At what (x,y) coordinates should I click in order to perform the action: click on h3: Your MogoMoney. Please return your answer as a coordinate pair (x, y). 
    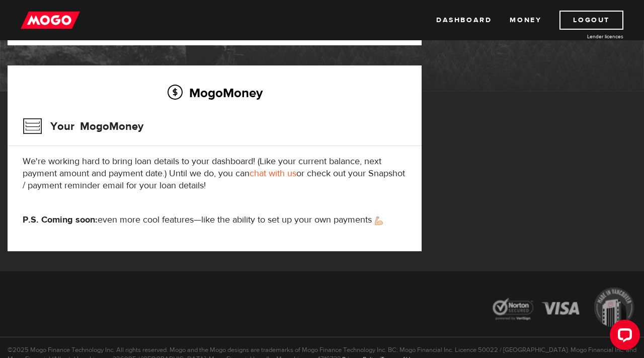
    Looking at the image, I should click on (83, 127).